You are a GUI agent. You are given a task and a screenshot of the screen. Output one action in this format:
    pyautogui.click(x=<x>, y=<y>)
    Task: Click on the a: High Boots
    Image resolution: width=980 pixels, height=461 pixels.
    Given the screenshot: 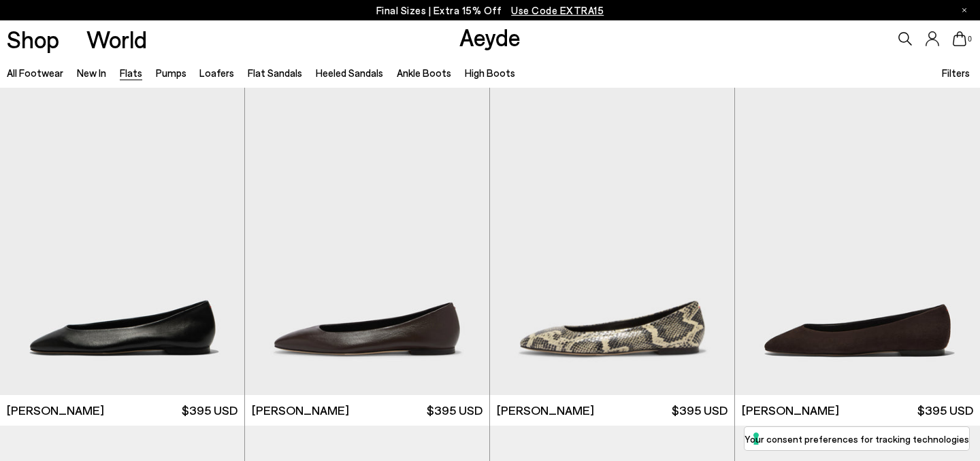 What is the action you would take?
    pyautogui.click(x=490, y=73)
    